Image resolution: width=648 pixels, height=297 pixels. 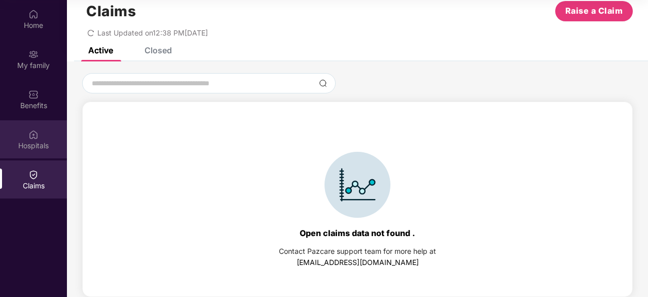 What do you see at coordinates (323, 83) in the screenshot?
I see `img: svg+xml;base64,PHN2ZyBpZD0iU2VhcmNoLTMyeDMyIiB4bWxucz0iaHR0cDovL3d3dy53My5vcmcvMjAwMC9zdmciIHdpZH...` at bounding box center [323, 83].